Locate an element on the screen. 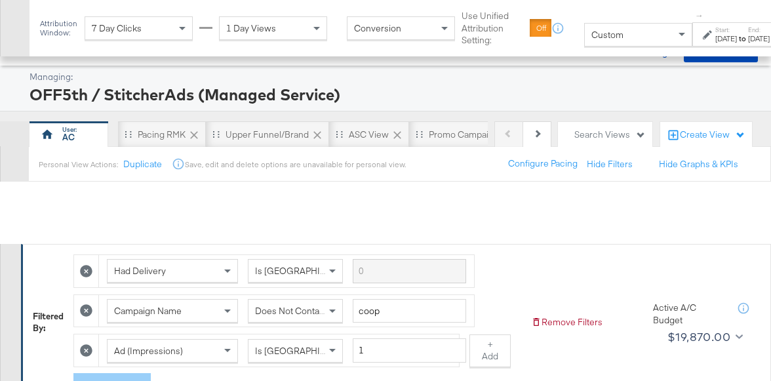 The height and width of the screenshot is (381, 771). button: Hide Graphs & KPIs is located at coordinates (699, 164).